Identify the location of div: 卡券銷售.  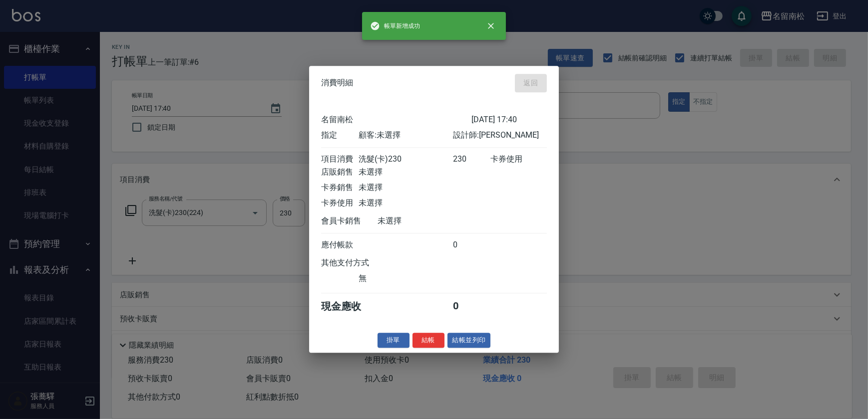
(339, 188).